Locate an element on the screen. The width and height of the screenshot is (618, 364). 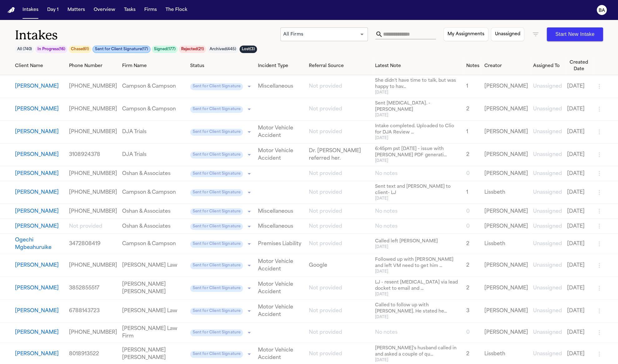
div: Phone Number is located at coordinates (93, 66).